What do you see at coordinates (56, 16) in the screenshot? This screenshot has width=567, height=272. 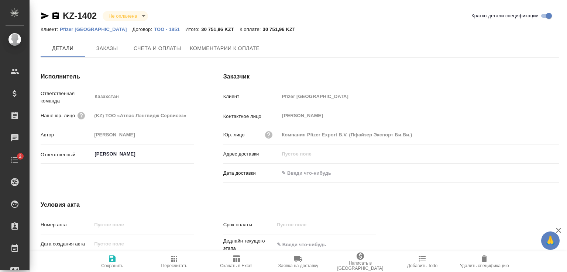 I see `button: Скопировать ссылку` at bounding box center [56, 16].